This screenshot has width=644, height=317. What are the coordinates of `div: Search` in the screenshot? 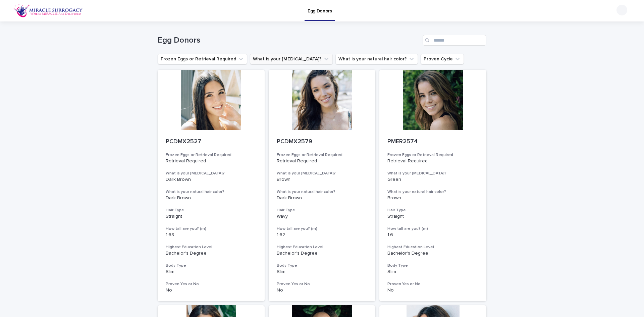 It's located at (454, 40).